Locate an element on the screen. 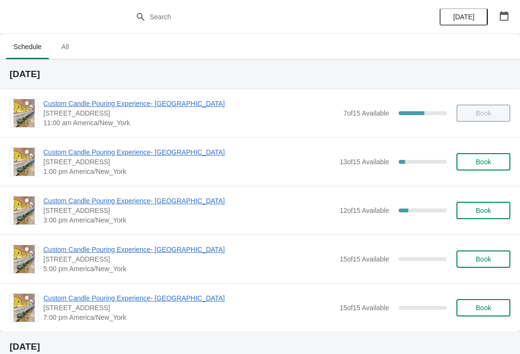  span: 5:00 pm America/New_York is located at coordinates (189, 269).